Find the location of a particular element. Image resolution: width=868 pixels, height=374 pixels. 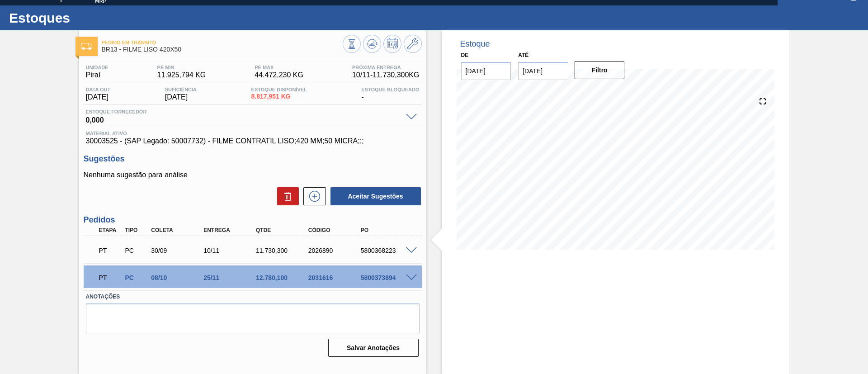

label: Anotações is located at coordinates (253, 297).